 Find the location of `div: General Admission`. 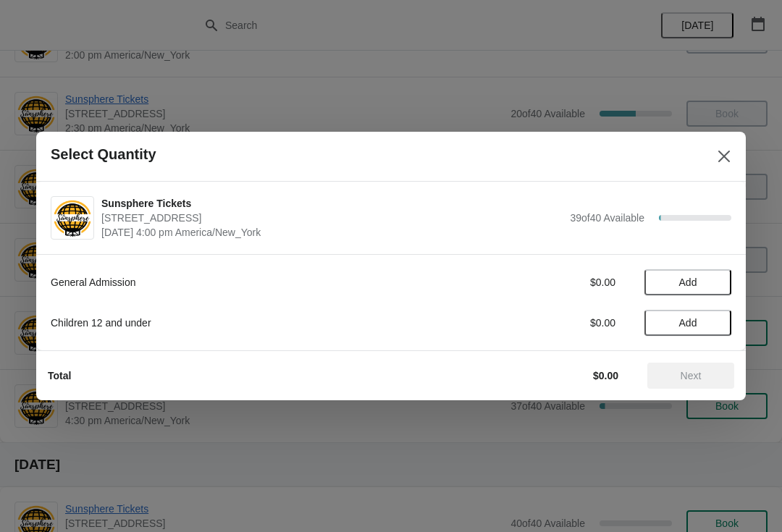

div: General Admission is located at coordinates (251, 282).